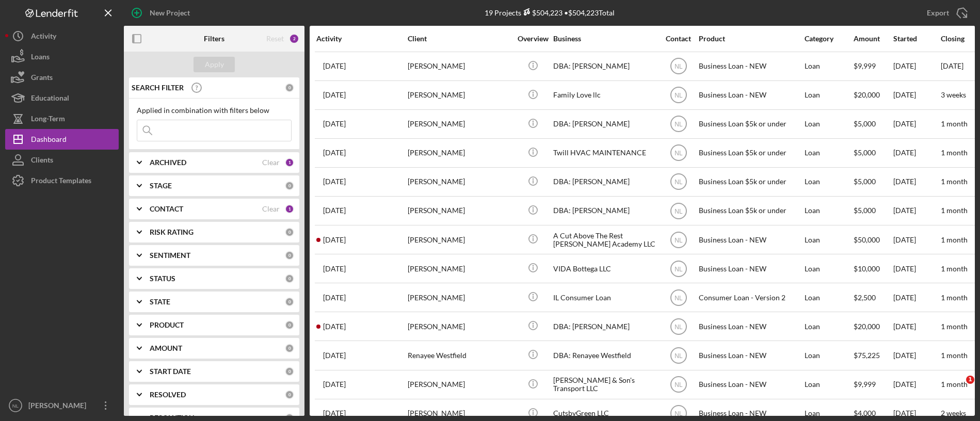  I want to click on time: 2025-10-06 17:14, so click(334, 384).